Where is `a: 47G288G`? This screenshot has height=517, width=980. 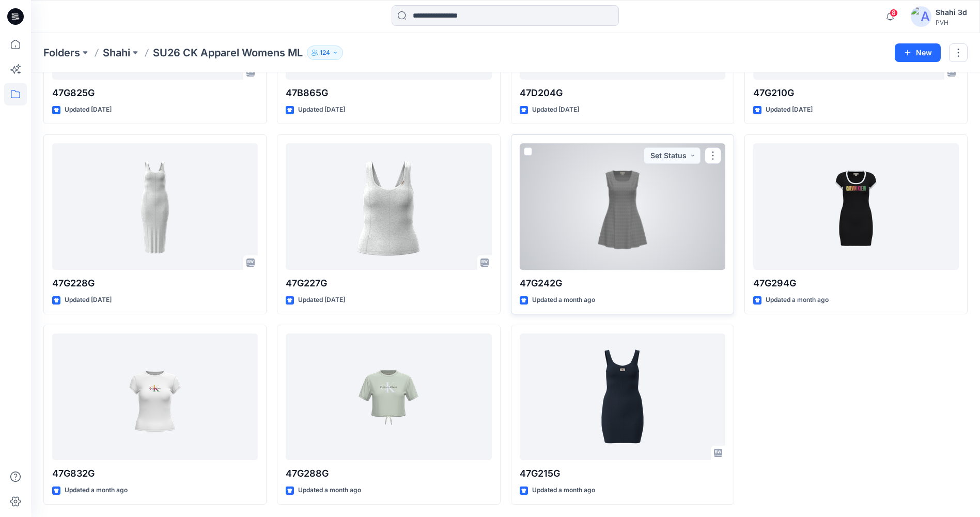 a: 47G288G is located at coordinates (388, 396).